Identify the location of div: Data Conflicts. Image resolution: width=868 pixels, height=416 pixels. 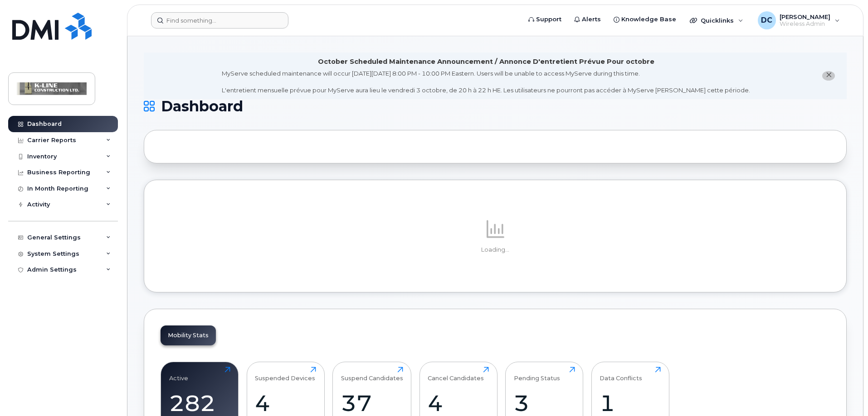
(621, 374).